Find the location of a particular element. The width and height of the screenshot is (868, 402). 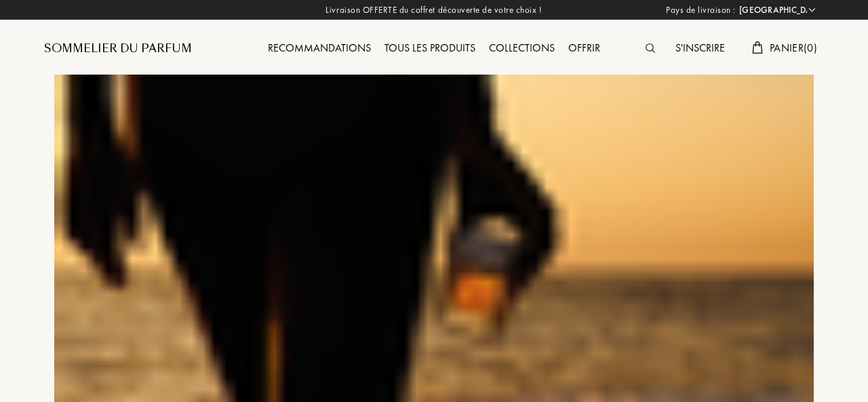

span: Panier ( 0 ) is located at coordinates (794, 48).